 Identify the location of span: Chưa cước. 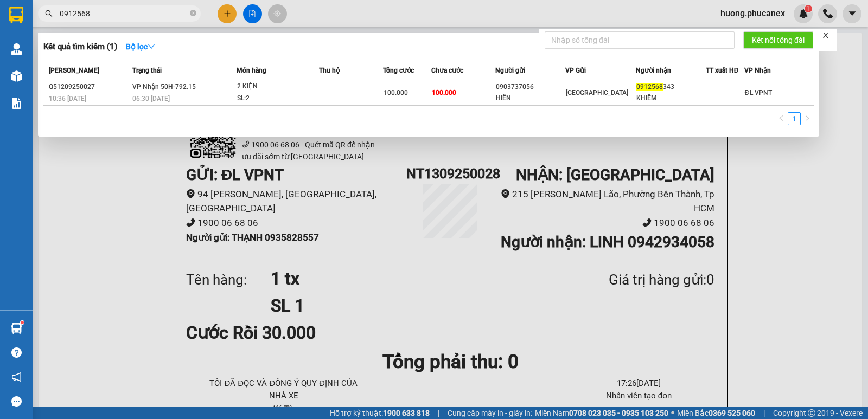
(447, 71).